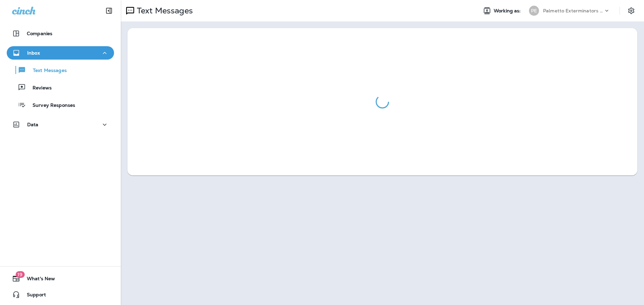 This screenshot has height=305, width=644. What do you see at coordinates (109, 11) in the screenshot?
I see `button: Collapse Sidebar` at bounding box center [109, 11].